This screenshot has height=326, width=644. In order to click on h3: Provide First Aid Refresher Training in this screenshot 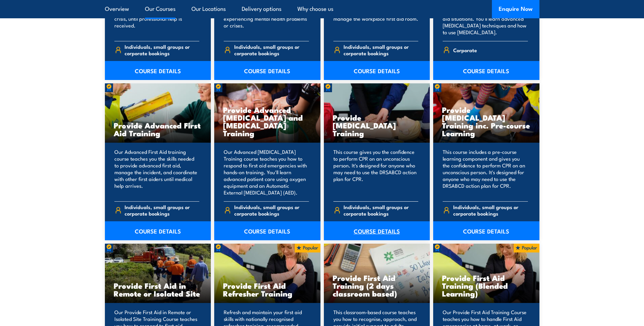, I will do `click(267, 290)`.